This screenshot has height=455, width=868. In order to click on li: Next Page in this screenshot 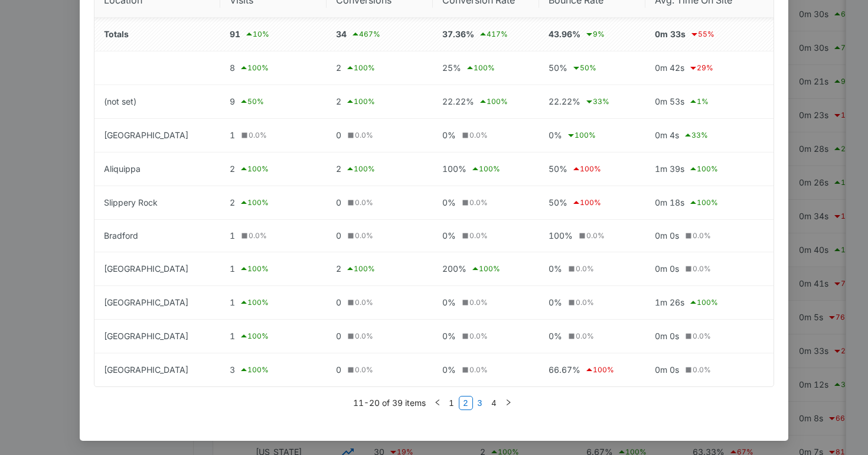, I will do `click(509, 403)`.